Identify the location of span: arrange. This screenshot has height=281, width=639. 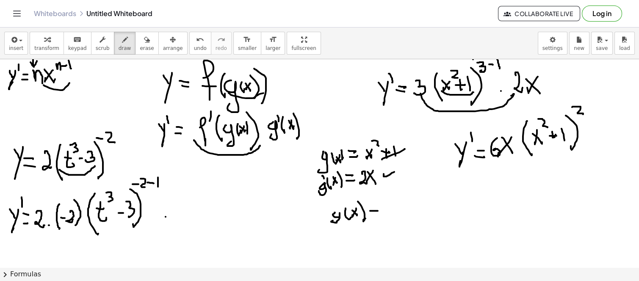
(173, 48).